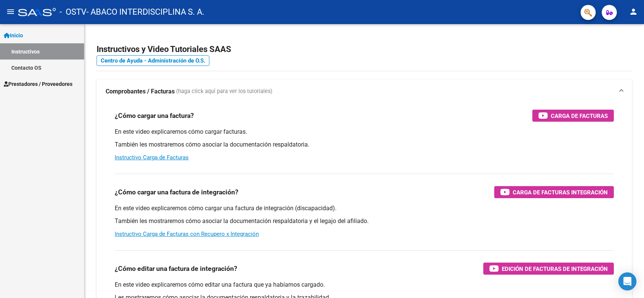 This screenshot has height=298, width=644. What do you see at coordinates (633, 12) in the screenshot?
I see `mat-icon: person` at bounding box center [633, 12].